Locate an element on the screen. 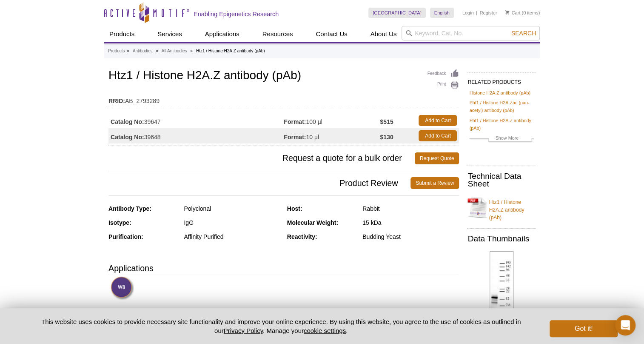 This screenshot has width=644, height=344. button: cookie settings is located at coordinates (325, 331).